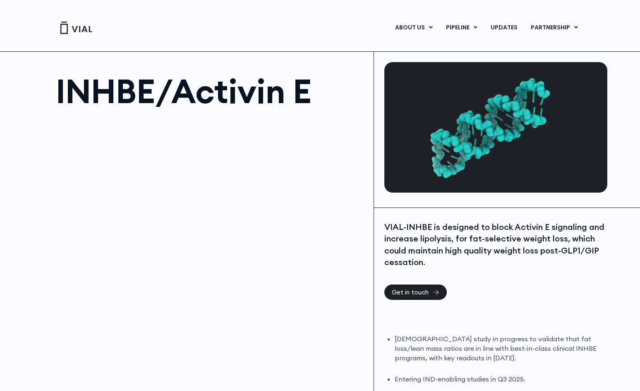 This screenshot has width=640, height=391. What do you see at coordinates (495, 245) in the screenshot?
I see `div: VIAL-INHBE is designed to block Activin E signaling and increase lipolysis, for fat-selective wei...` at bounding box center [495, 245].